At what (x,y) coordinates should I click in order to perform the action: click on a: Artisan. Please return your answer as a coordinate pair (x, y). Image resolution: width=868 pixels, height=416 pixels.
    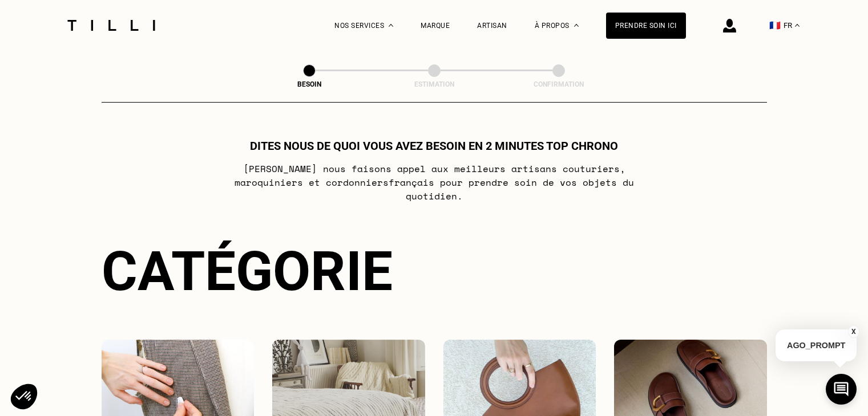
    Looking at the image, I should click on (492, 26).